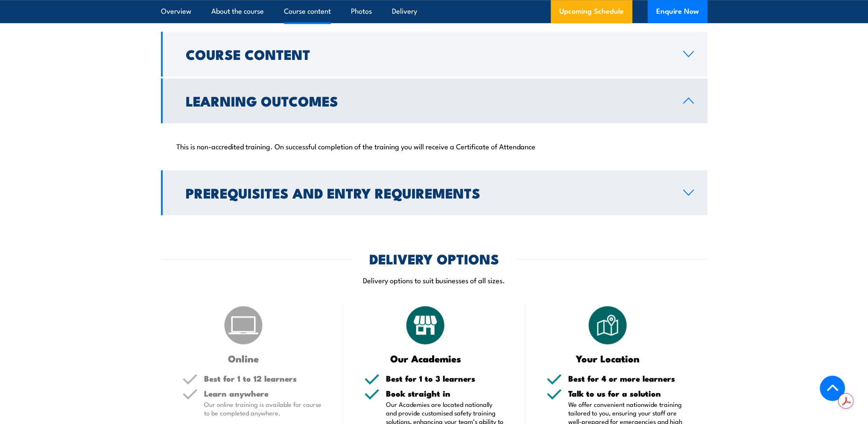  What do you see at coordinates (445, 393) in the screenshot?
I see `h5: Book straight in` at bounding box center [445, 393].